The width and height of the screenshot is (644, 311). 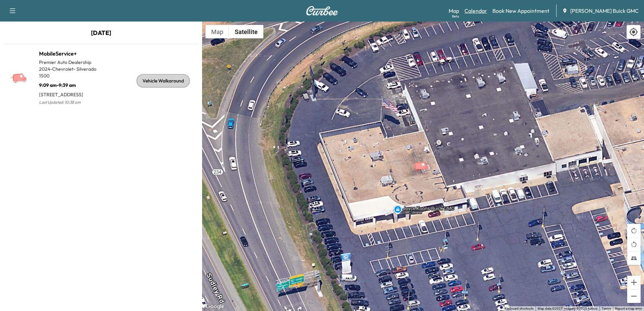 What do you see at coordinates (70, 62) in the screenshot?
I see `p: Premier Auto Dealership` at bounding box center [70, 62].